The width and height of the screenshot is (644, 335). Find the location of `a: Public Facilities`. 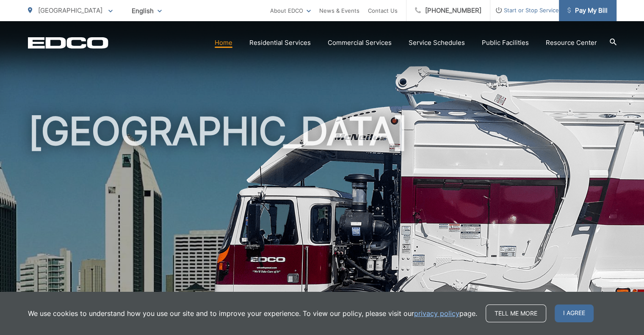

a: Public Facilities is located at coordinates (505, 43).